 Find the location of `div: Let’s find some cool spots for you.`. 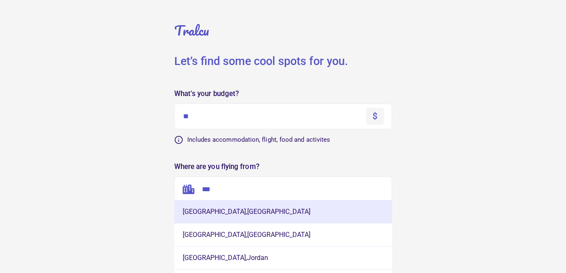

div: Let’s find some cool spots for you. is located at coordinates (283, 62).